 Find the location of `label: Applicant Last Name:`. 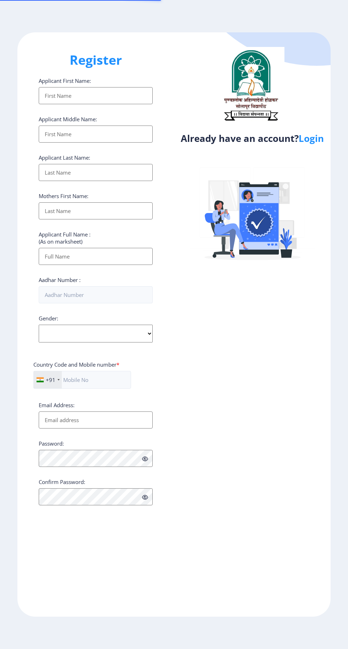

label: Applicant Last Name: is located at coordinates (64, 157).